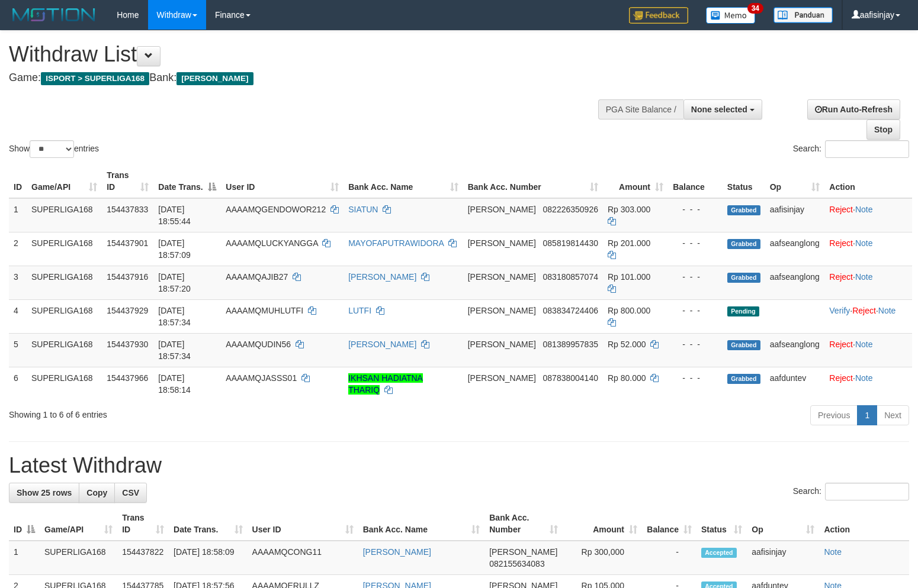 This screenshot has height=588, width=918. I want to click on td: 6, so click(18, 384).